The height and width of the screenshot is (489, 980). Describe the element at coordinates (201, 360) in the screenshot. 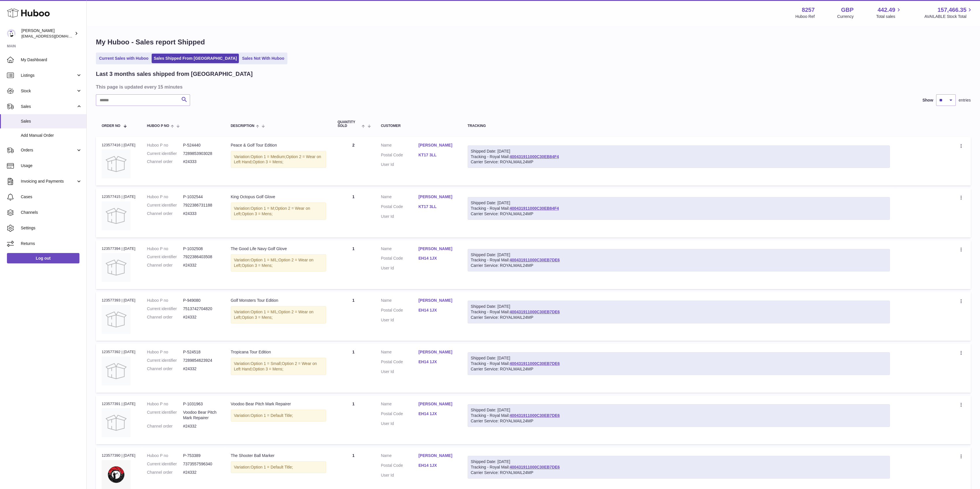

I see `dd: 7289854623924` at that location.